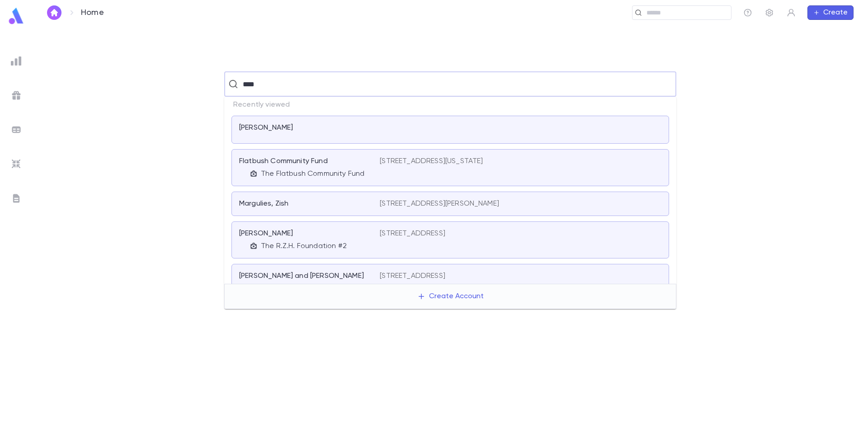 The height and width of the screenshot is (427, 868). Describe the element at coordinates (16, 130) in the screenshot. I see `img: batches_grey.339ca447c9d9533ef1741baa751efc33.svg` at that location.